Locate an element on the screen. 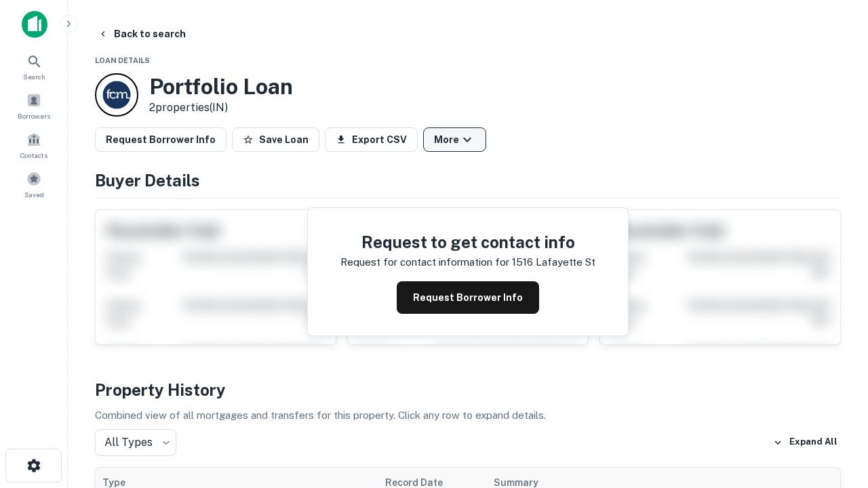  div: Saved is located at coordinates (34, 185).